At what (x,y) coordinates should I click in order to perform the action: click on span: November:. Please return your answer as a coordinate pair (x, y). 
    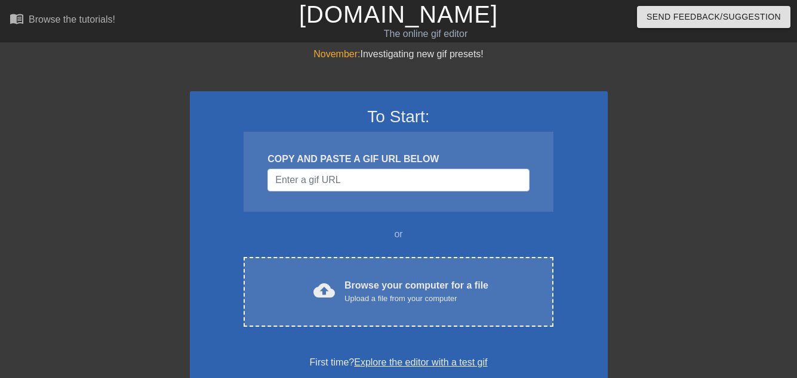
    Looking at the image, I should click on (337, 54).